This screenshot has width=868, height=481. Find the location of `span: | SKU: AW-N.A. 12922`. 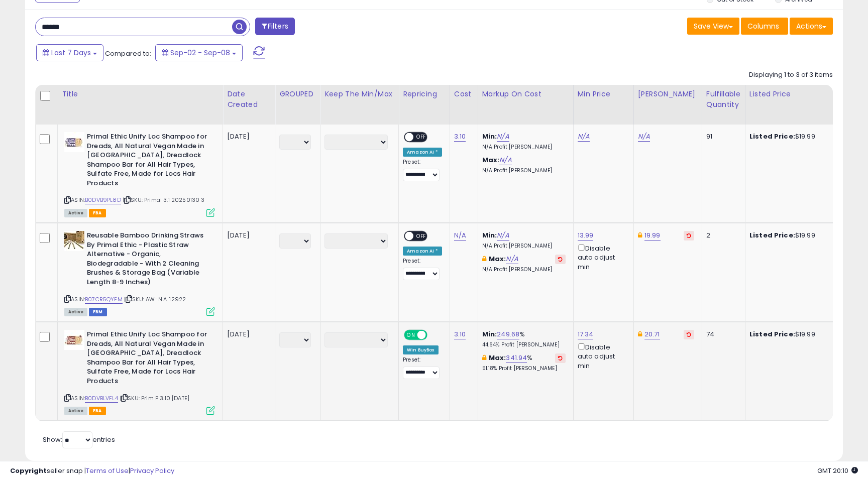

span: | SKU: AW-N.A. 12922 is located at coordinates (155, 299).